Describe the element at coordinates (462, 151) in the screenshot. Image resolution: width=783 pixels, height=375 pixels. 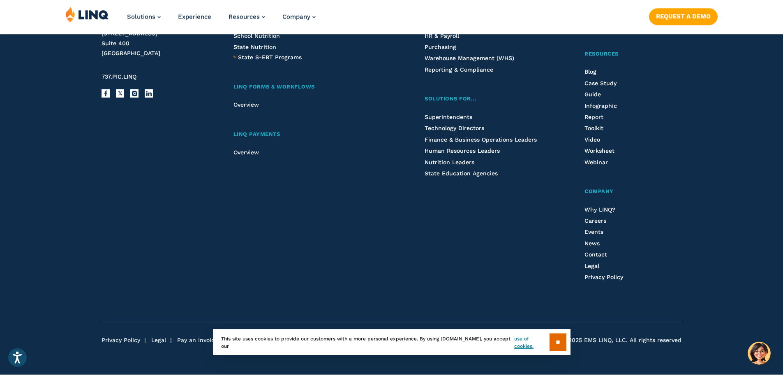
I see `span: Human Resources Leaders` at that location.